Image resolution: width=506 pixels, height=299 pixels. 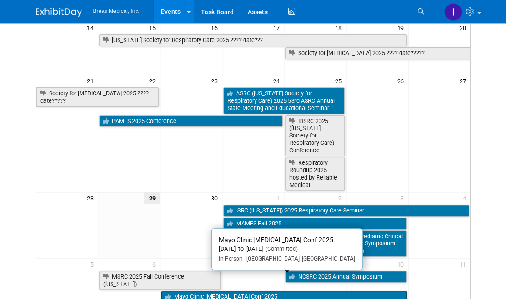 I want to click on span: 21, so click(x=92, y=81).